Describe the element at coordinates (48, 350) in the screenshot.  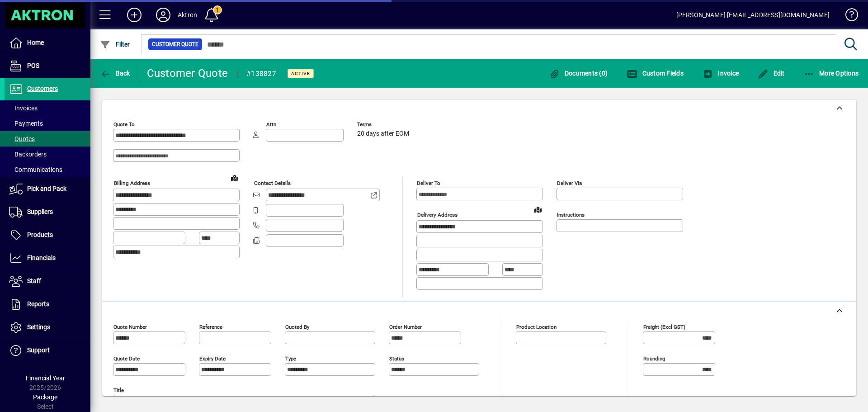
I see `a: Support` at that location.